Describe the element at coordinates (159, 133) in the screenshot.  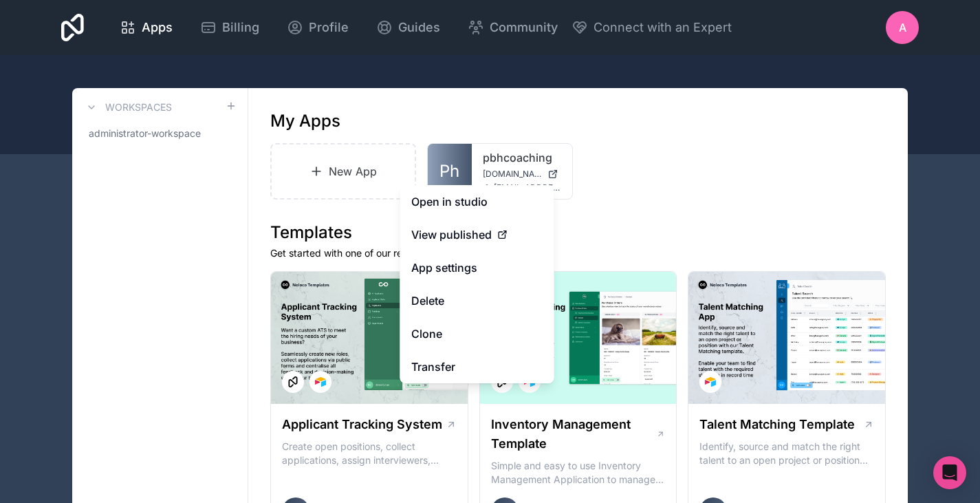
I see `a: administrator-workspace` at that location.